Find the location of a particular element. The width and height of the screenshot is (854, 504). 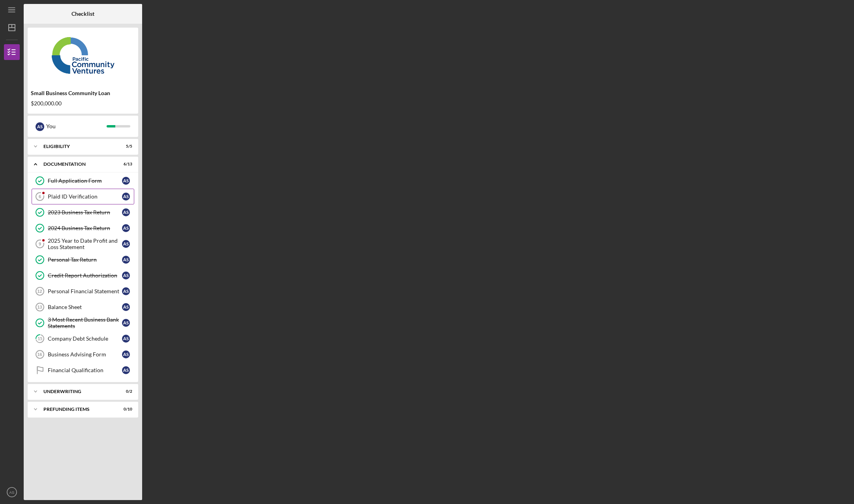

div: Small Business Community Loan is located at coordinates (83, 93).